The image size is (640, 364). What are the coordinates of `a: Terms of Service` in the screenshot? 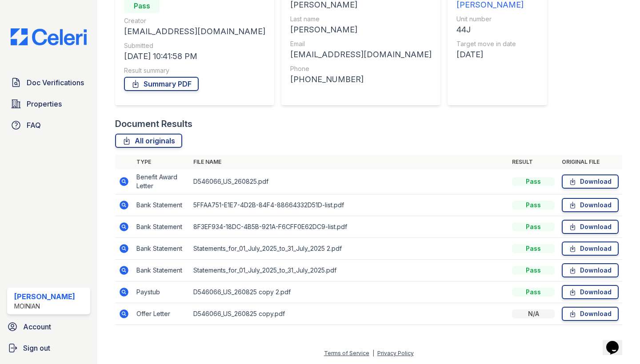 It's located at (347, 353).